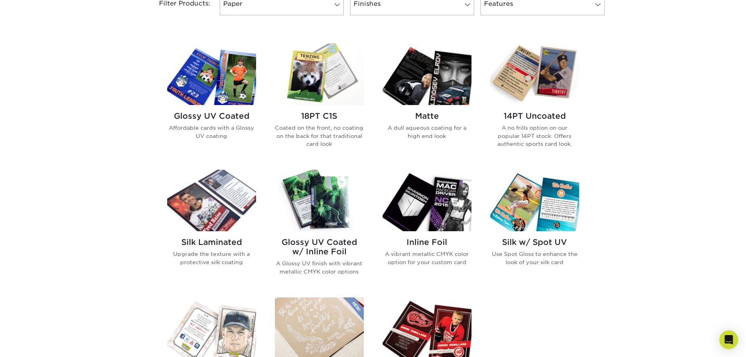 This screenshot has width=746, height=357. What do you see at coordinates (319, 229) in the screenshot?
I see `a: Glossy UV Coated w/ Inline Foil Trading Cards Glossy UV Coated w/ Inline Foil A Glossy UV finish ...` at bounding box center [319, 229].